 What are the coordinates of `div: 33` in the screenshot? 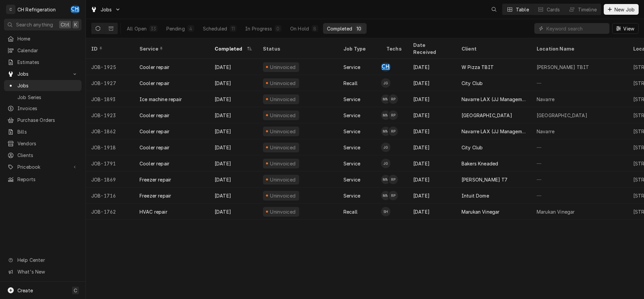 It's located at (153, 28).